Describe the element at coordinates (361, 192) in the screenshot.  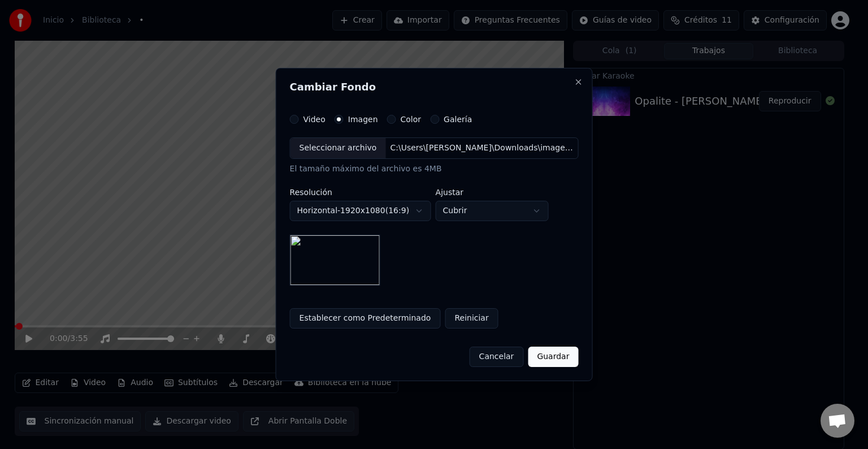
I see `label: Resolución` at that location.